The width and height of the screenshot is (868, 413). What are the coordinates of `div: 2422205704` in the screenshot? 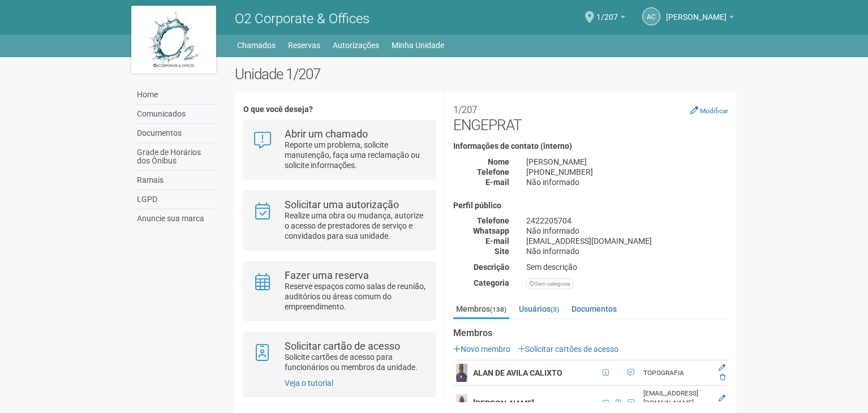 It's located at (627, 220).